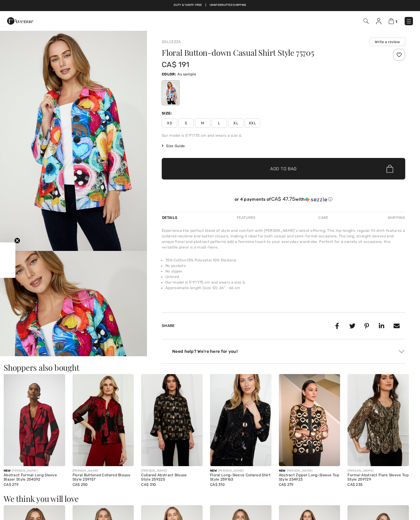 This screenshot has height=520, width=420. I want to click on img: Collared Abstract Blouse Style 259225, so click(172, 420).